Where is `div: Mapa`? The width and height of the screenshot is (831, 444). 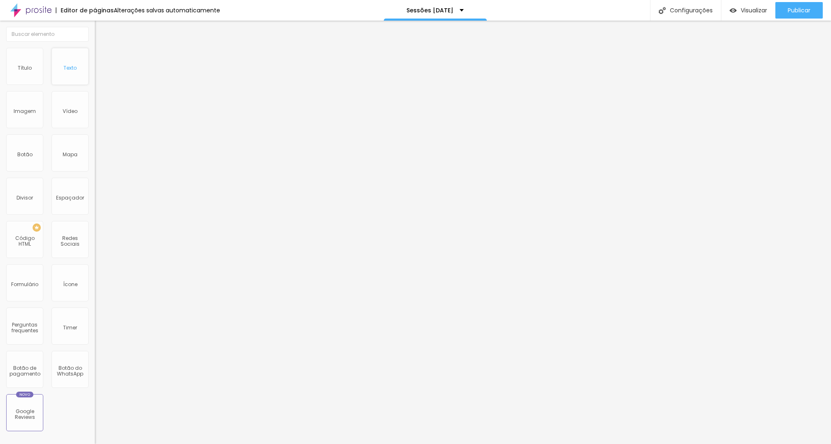 div: Mapa is located at coordinates (70, 155).